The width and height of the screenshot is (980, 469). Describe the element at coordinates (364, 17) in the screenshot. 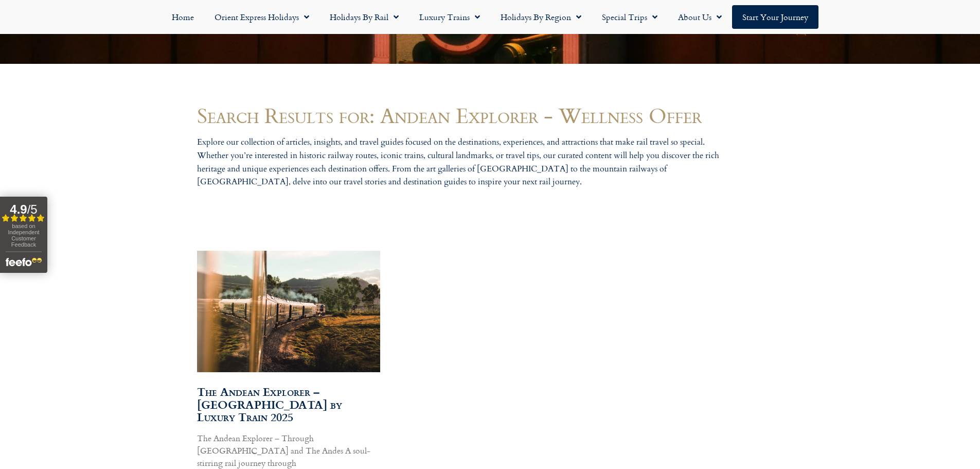

I see `a: Holidays by Rail` at that location.